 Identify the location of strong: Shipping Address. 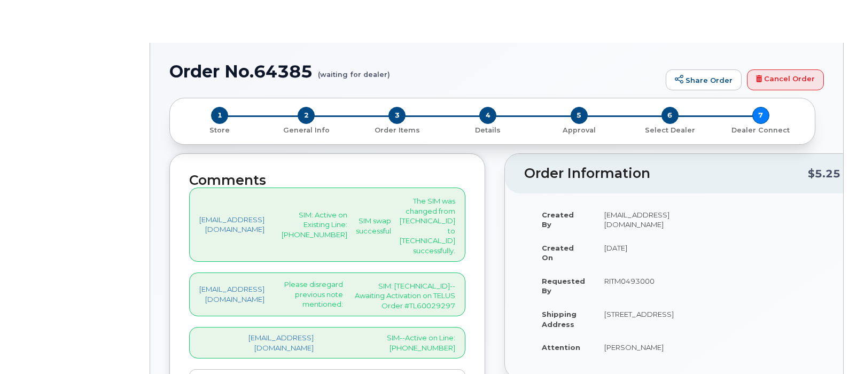
(559, 319).